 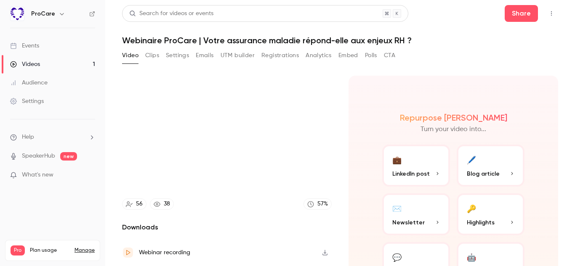 What do you see at coordinates (227, 228) in the screenshot?
I see `h2: Downloads` at bounding box center [227, 228].